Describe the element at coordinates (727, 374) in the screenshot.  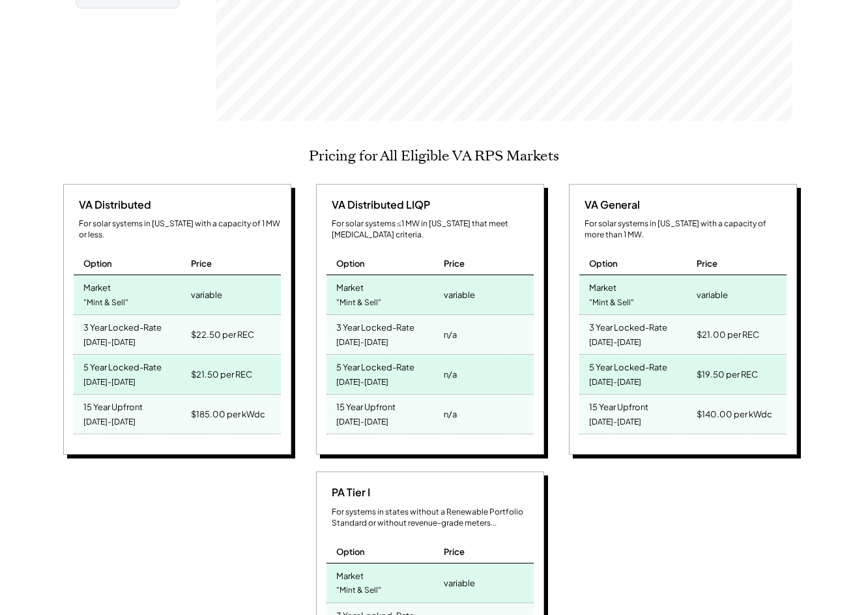
I see `div: $19.50 per REC` at that location.